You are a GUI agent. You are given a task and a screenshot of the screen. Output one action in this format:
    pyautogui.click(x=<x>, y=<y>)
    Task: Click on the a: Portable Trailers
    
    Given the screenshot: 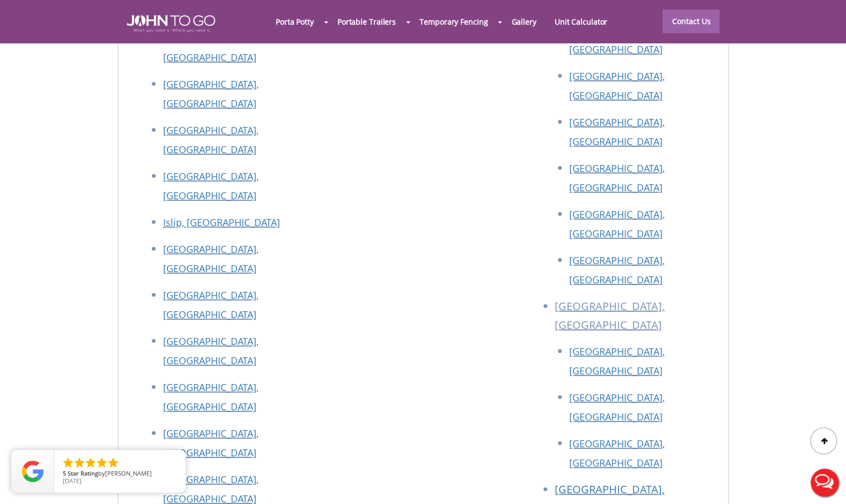 What is the action you would take?
    pyautogui.click(x=366, y=22)
    